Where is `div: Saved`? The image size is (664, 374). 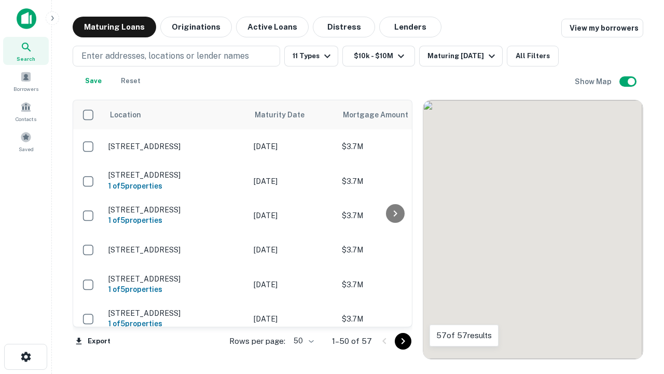
div: Saved is located at coordinates (26, 141).